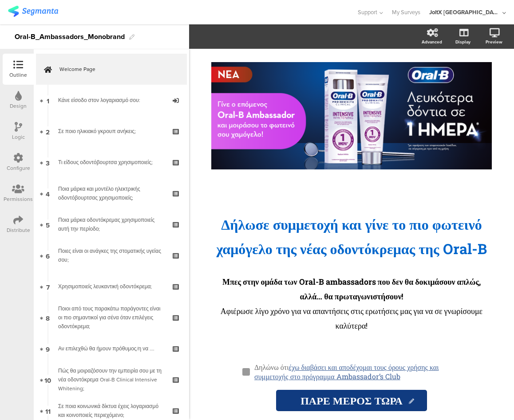 The height and width of the screenshot is (420, 514). Describe the element at coordinates (111, 317) in the screenshot. I see `div: Ποιοι από τους παρακάτω παράγοντες είναι οι πιο σημαντικοί για σένα όταν επιλέγεις οδοντόκρεμα;` at that location.